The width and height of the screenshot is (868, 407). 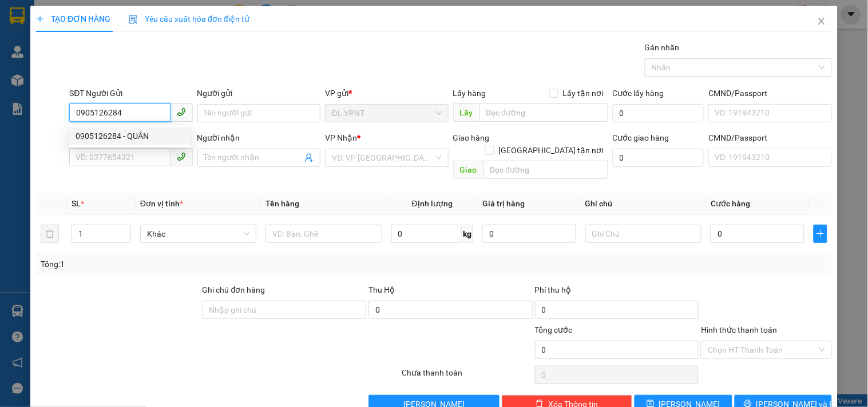 I want to click on span: Yêu cầu xuất hóa đơn điện tử, so click(x=189, y=19).